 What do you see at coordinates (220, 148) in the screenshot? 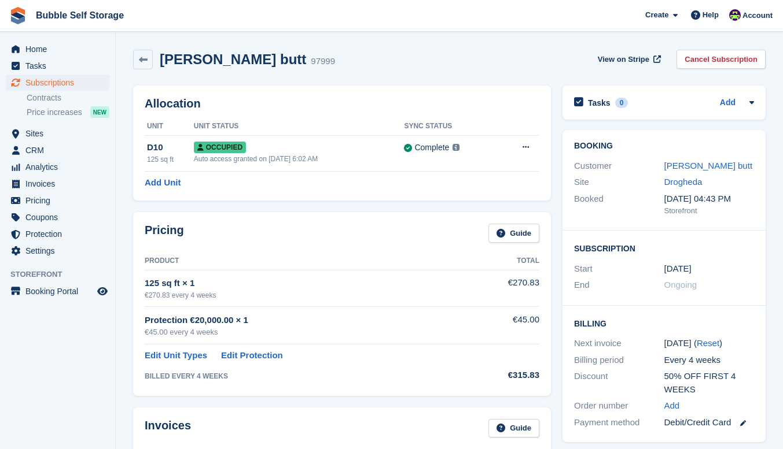
I see `span: Occupied` at bounding box center [220, 148].